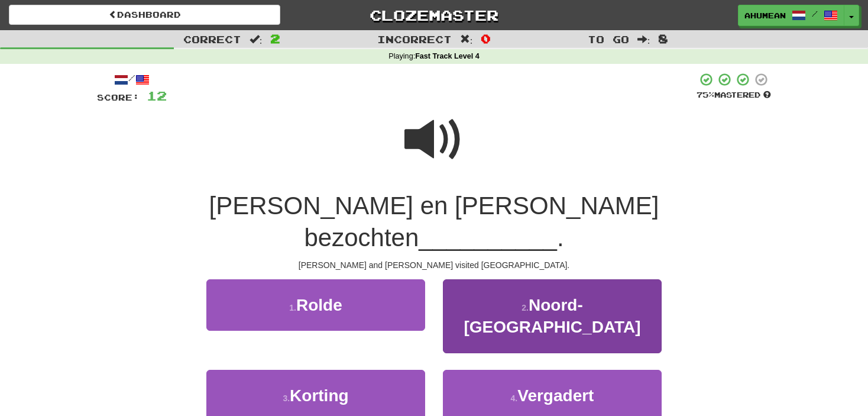  I want to click on span: 12, so click(157, 95).